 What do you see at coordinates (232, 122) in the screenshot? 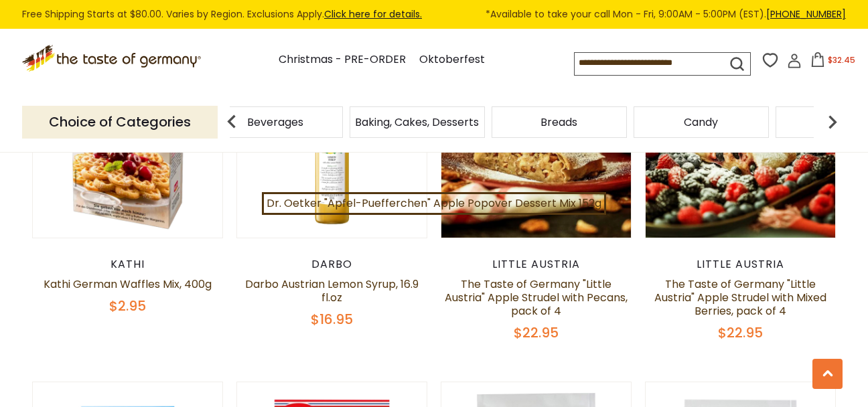
I see `img: previous arrow` at bounding box center [232, 122].